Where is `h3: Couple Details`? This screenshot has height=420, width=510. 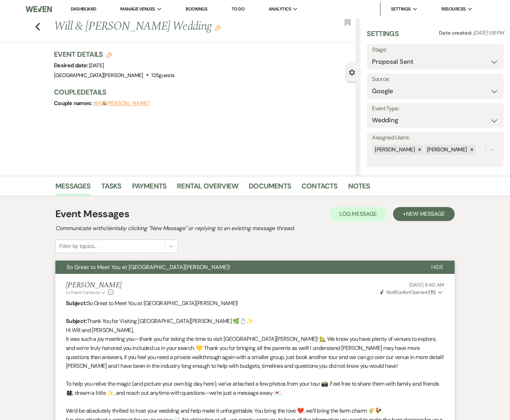
h3: Couple Details is located at coordinates (202, 92).